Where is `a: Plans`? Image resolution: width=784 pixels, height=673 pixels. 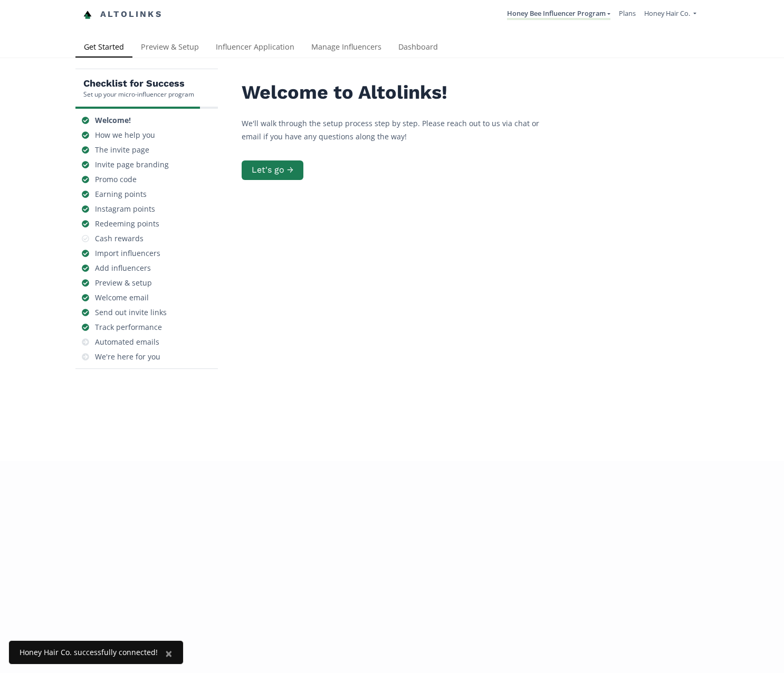 a: Plans is located at coordinates (627, 13).